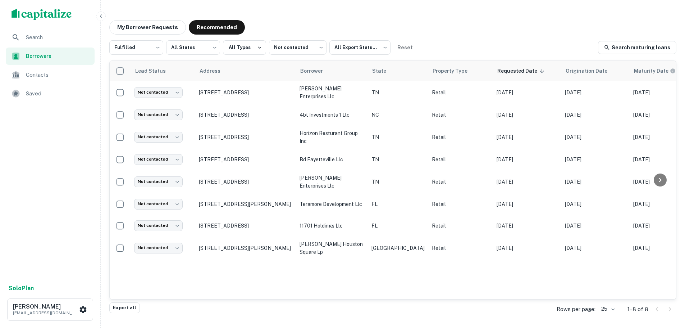  I want to click on p: NC, so click(398, 115).